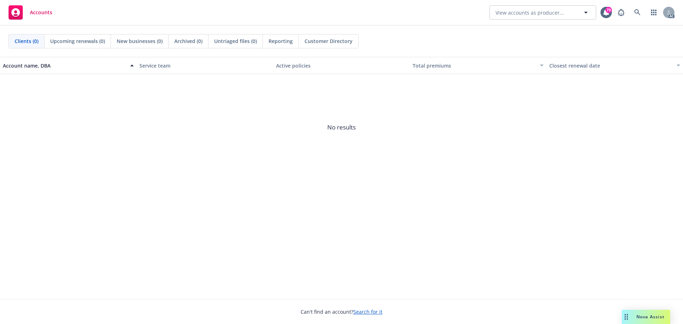 Image resolution: width=683 pixels, height=324 pixels. Describe the element at coordinates (621, 12) in the screenshot. I see `a: Report a Bug` at that location.